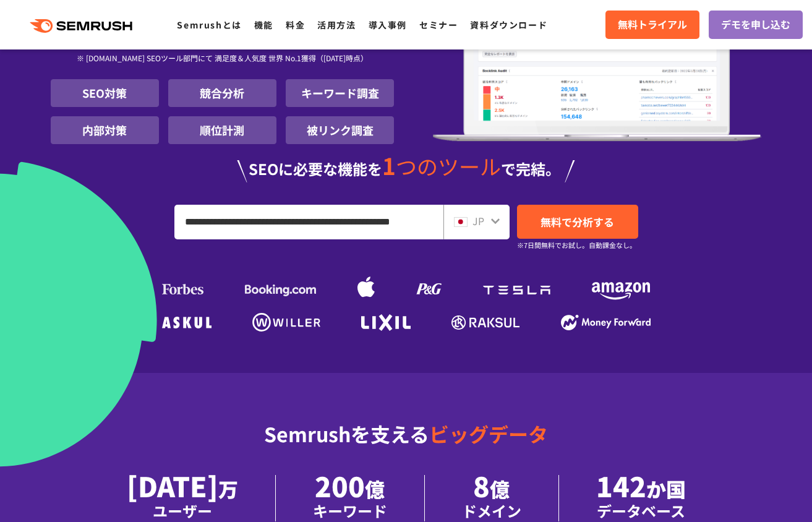 This screenshot has height=522, width=812. Describe the element at coordinates (340, 130) in the screenshot. I see `li: 被リンク調査` at that location.